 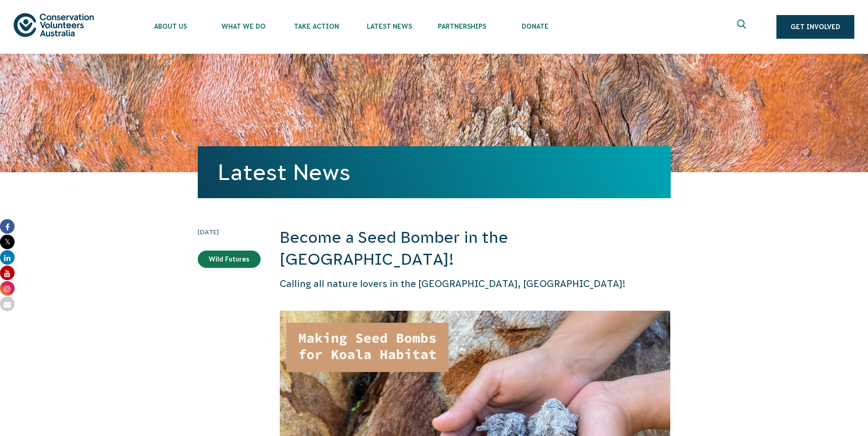 What do you see at coordinates (743, 27) in the screenshot?
I see `button: Expand search box Close search box` at bounding box center [743, 27].